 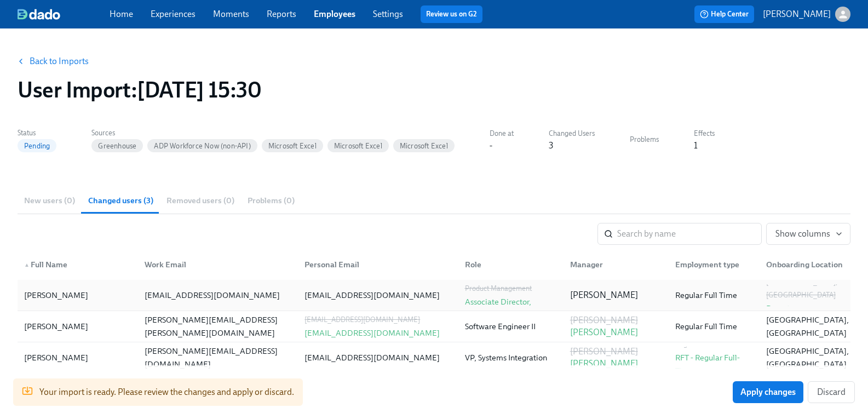 What do you see at coordinates (502, 134) in the screenshot?
I see `label: Done at` at bounding box center [502, 134].